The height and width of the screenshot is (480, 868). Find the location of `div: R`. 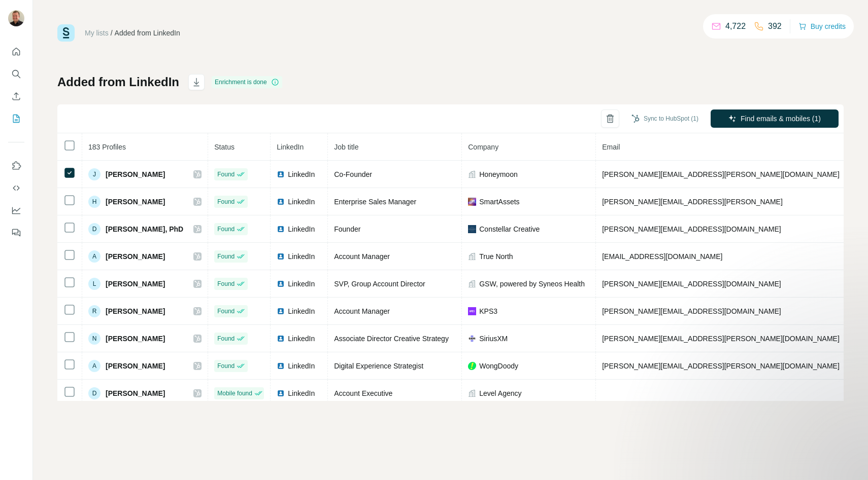

div: R is located at coordinates (94, 311).